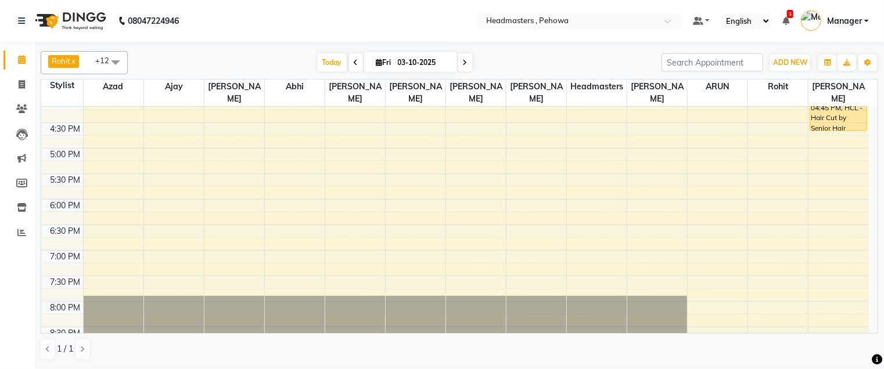 Image resolution: width=884 pixels, height=369 pixels. Describe the element at coordinates (113, 87) in the screenshot. I see `span: Azad` at that location.